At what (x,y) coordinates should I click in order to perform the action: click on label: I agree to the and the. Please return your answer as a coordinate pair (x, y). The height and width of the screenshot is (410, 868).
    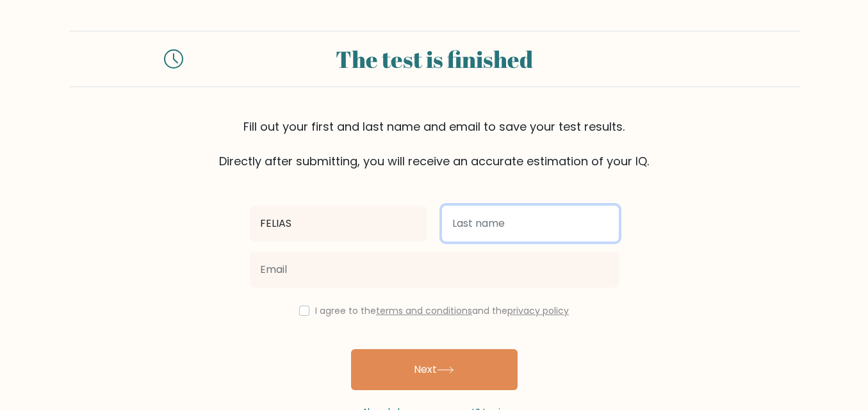
    Looking at the image, I should click on (442, 311).